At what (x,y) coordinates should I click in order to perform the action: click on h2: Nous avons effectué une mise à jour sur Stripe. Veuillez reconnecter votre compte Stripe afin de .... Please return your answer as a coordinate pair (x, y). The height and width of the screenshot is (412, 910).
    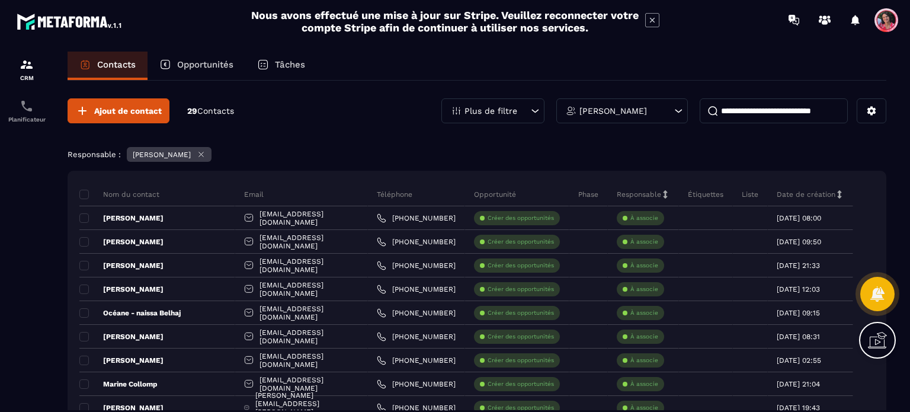
    Looking at the image, I should click on (445, 21).